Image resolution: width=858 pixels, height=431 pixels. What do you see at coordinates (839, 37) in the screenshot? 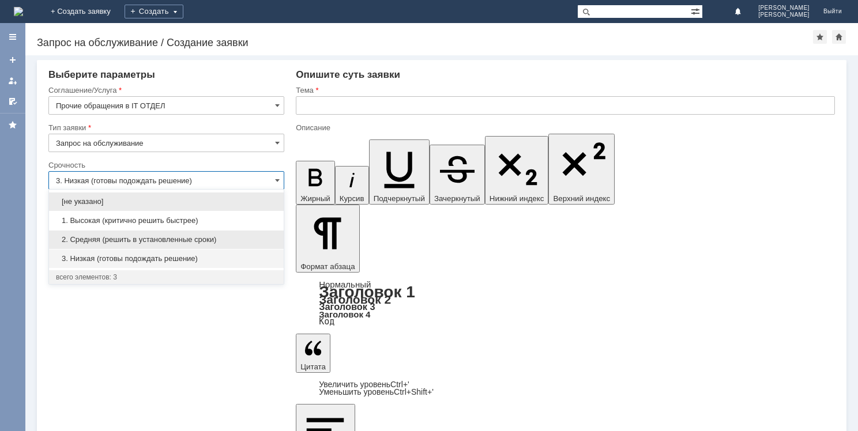
I see `div: Сделать домашней страницей` at bounding box center [839, 37].